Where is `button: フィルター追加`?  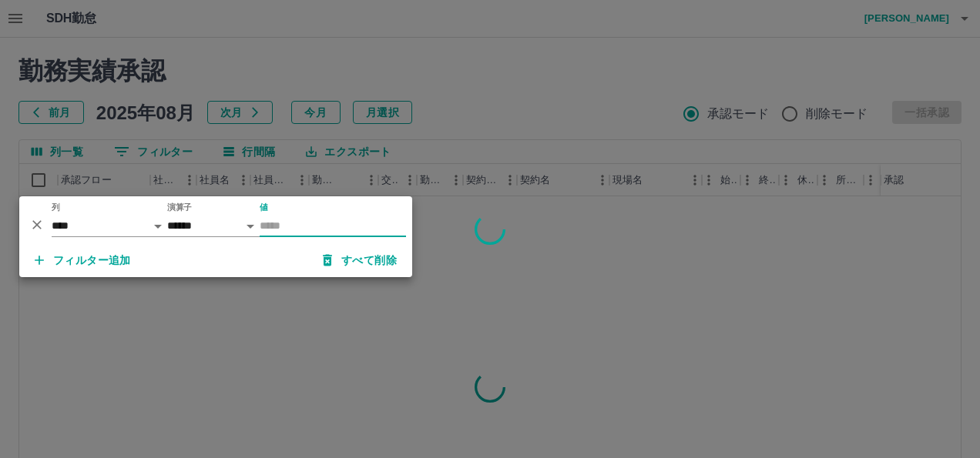
button: フィルター追加 is located at coordinates (82, 260).